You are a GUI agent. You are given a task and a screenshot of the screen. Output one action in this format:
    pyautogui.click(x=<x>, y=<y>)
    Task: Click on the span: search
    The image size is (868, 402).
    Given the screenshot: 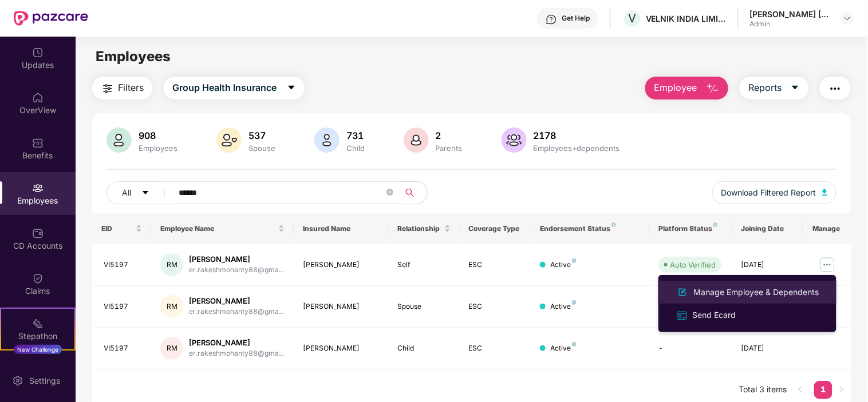 What is the action you would take?
    pyautogui.click(x=410, y=192)
    